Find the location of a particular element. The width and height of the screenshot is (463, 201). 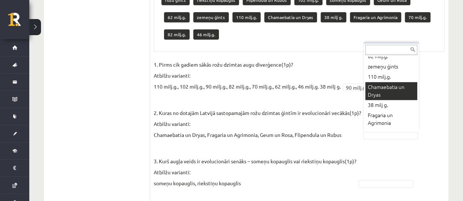

div: Fragaria un Agrimonia is located at coordinates (391, 119).